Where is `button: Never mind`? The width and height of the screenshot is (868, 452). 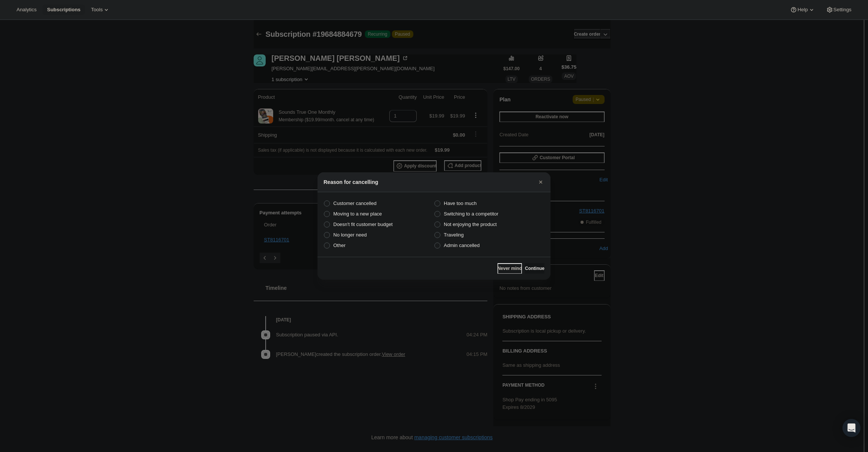
button: Never mind is located at coordinates (510, 269).